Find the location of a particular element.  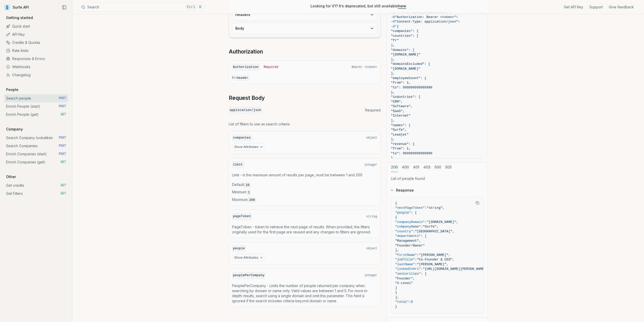

button: 503 is located at coordinates (449, 168).